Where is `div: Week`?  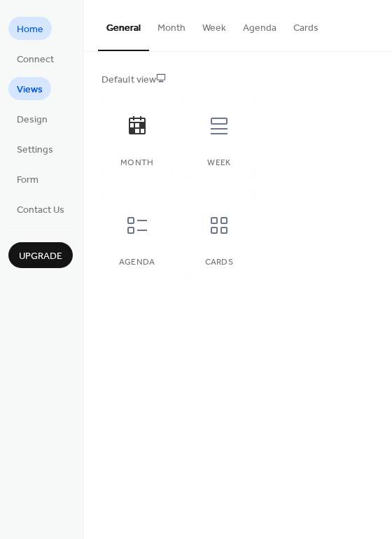
div: Week is located at coordinates (218, 163).